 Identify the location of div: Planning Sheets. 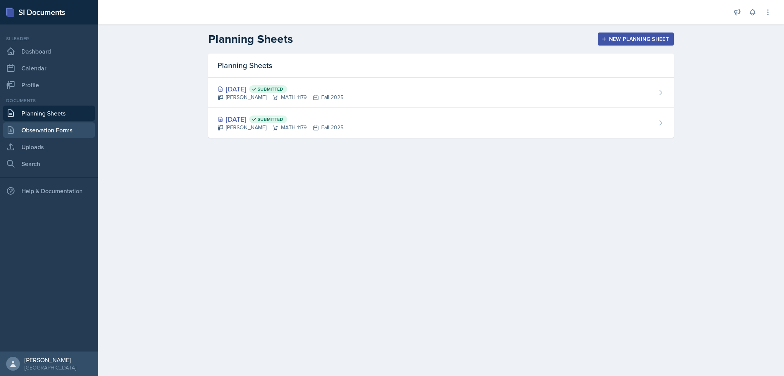
(441, 65).